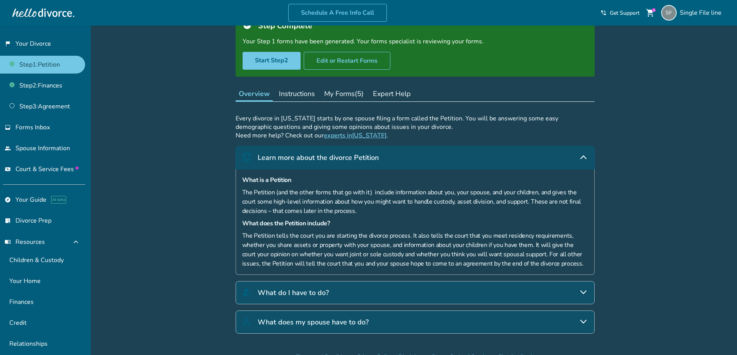 The width and height of the screenshot is (737, 355). Describe the element at coordinates (620, 13) in the screenshot. I see `a: phone_in_talkGet Support` at that location.